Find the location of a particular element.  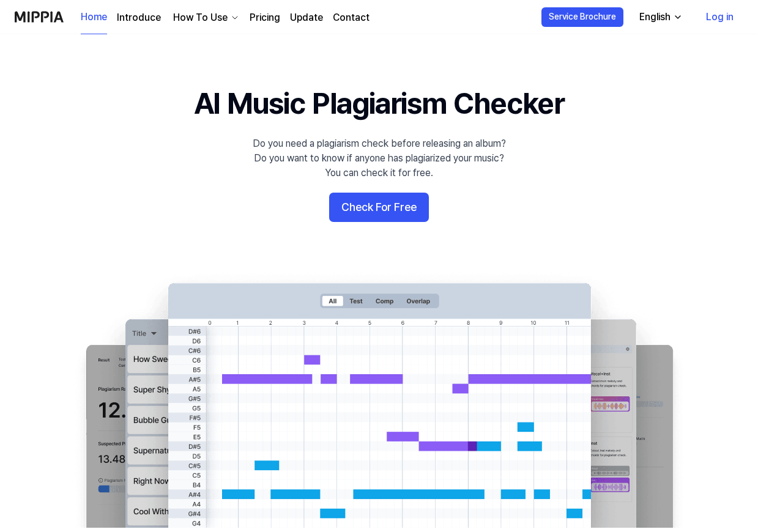

a: Home is located at coordinates (94, 17).